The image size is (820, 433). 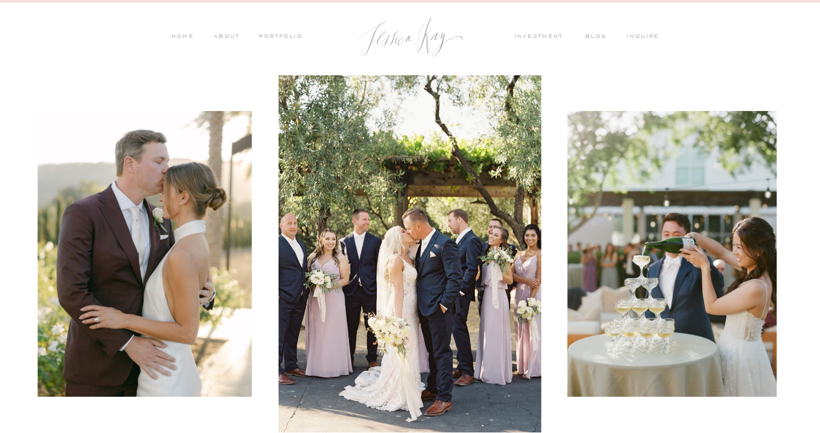 I want to click on a: ABOUT, so click(x=225, y=37).